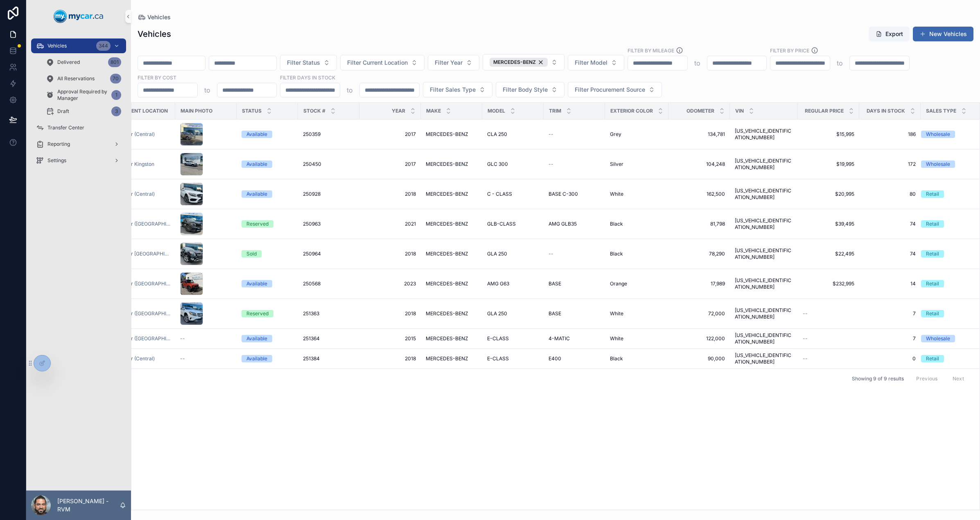  What do you see at coordinates (699, 359) in the screenshot?
I see `a: 90,000` at bounding box center [699, 359].